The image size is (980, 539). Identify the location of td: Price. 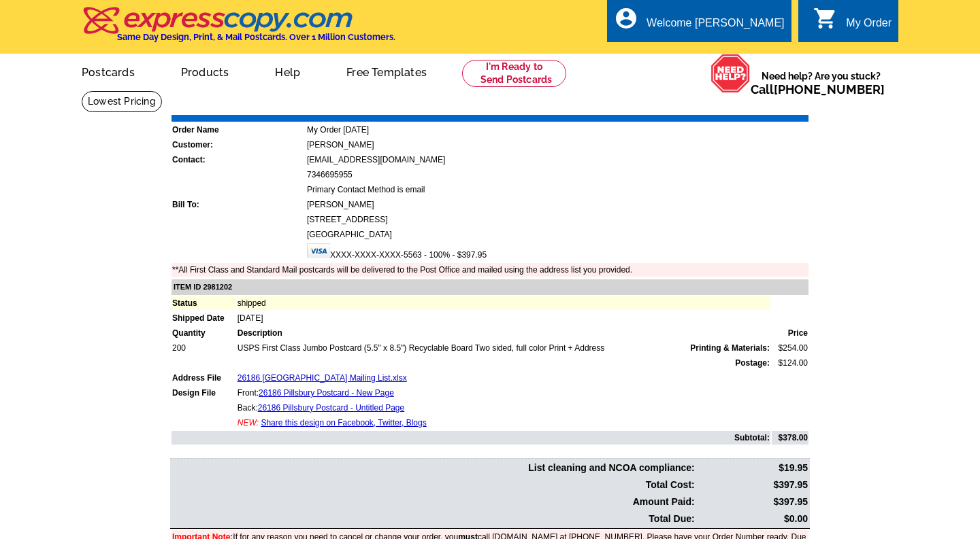
(790, 333).